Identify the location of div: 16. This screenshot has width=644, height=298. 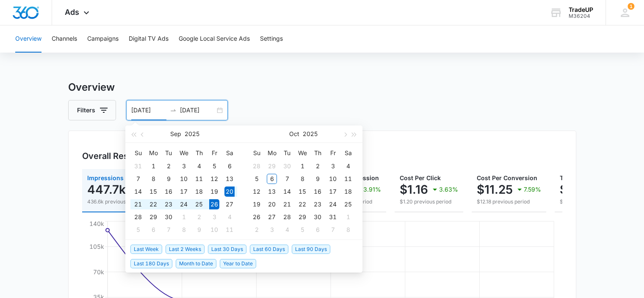
(168, 192).